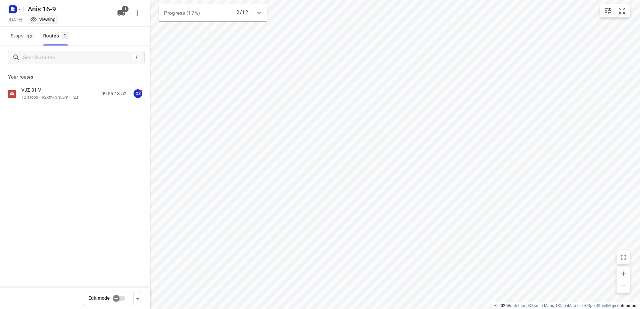  What do you see at coordinates (99, 298) in the screenshot?
I see `span: Edit mode` at bounding box center [99, 298].